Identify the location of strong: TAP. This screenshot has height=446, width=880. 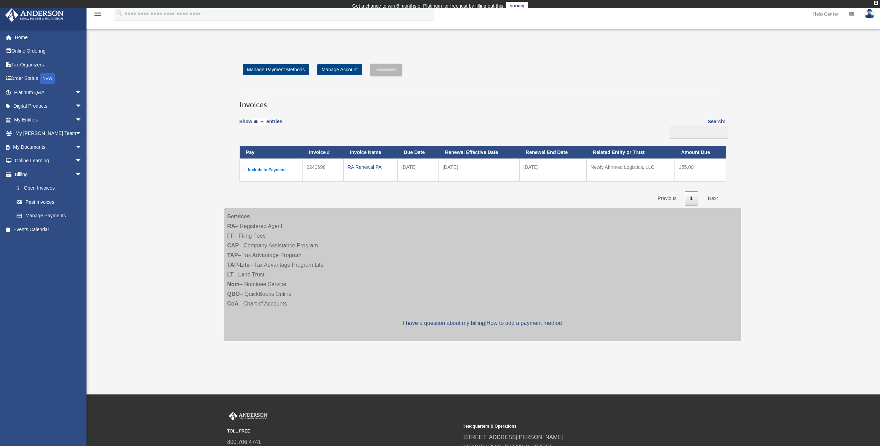
(232, 255).